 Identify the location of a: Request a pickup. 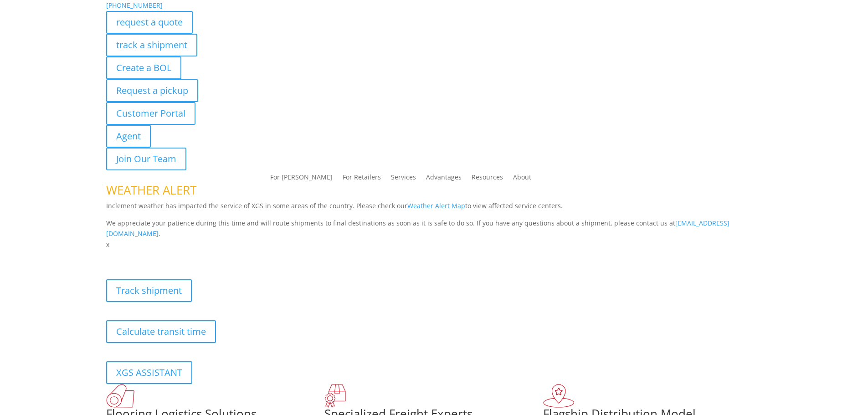
(152, 90).